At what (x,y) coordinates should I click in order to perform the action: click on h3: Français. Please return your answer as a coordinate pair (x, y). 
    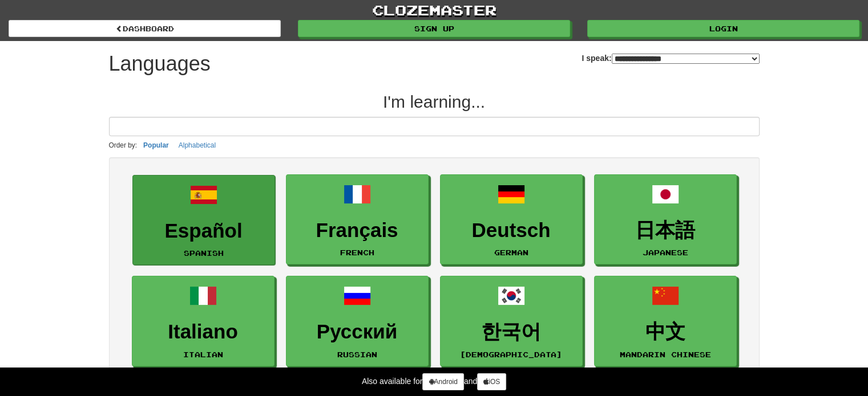
    Looking at the image, I should click on (358, 230).